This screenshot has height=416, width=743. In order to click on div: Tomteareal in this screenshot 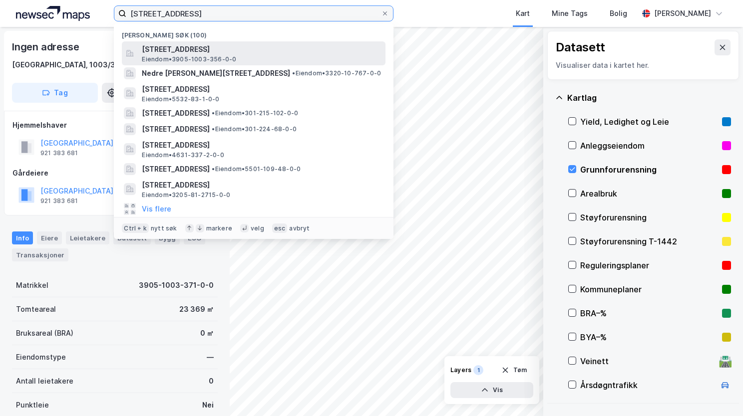, I will do `click(36, 310)`.